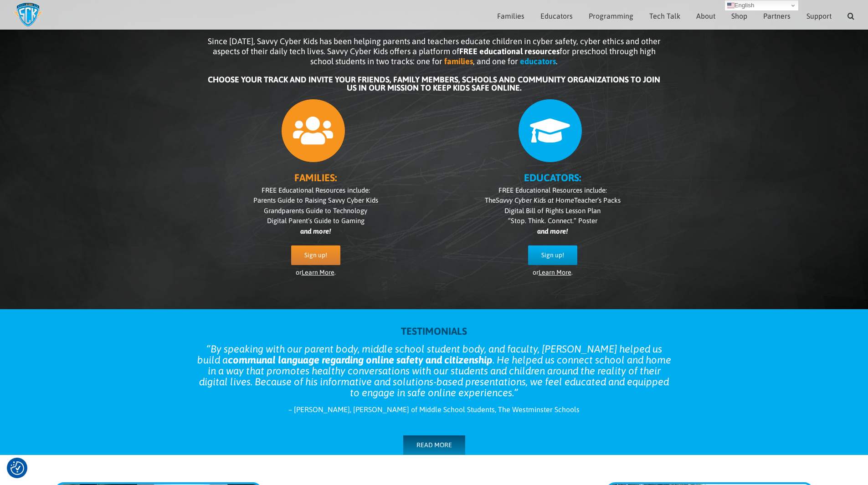  I want to click on span: The Westminster Schools, so click(538, 410).